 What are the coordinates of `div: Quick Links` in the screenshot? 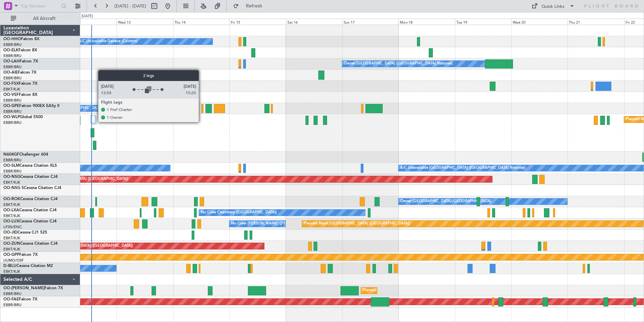 It's located at (553, 7).